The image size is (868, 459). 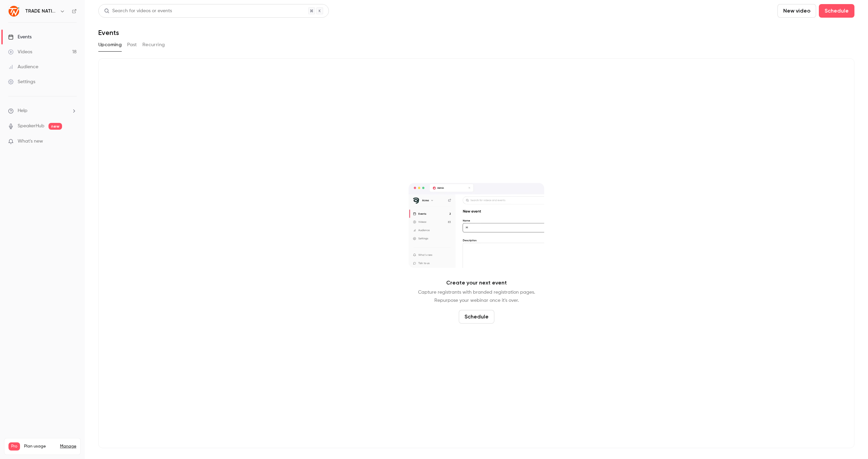 I want to click on div: Events, so click(x=20, y=37).